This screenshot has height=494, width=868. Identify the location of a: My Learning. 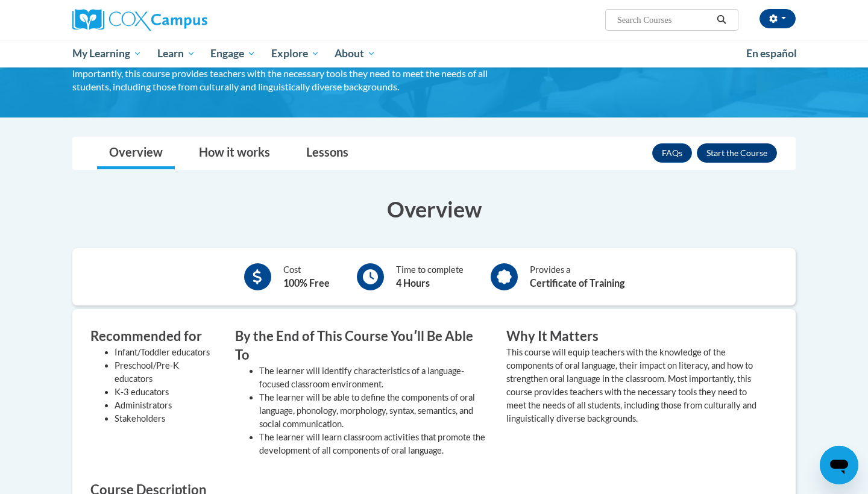
(106, 54).